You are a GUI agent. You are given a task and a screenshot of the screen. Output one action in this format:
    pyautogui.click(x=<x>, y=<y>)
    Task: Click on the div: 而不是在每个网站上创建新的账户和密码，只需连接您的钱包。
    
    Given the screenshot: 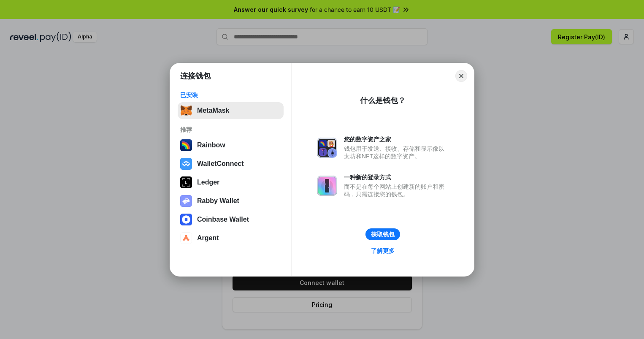 What is the action you would take?
    pyautogui.click(x=397, y=190)
    